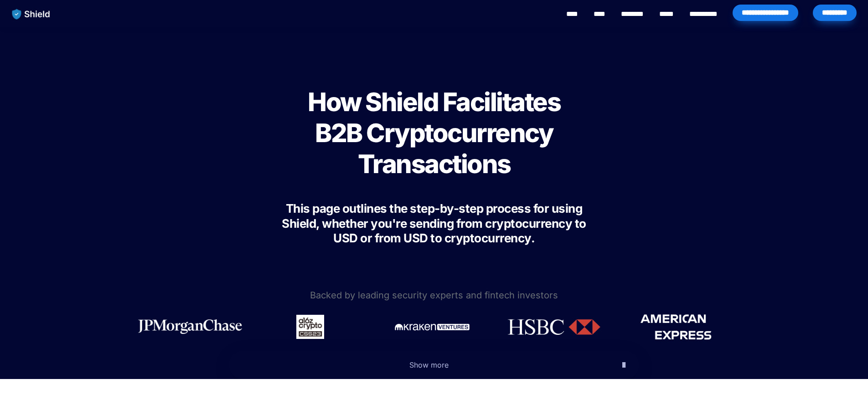 The width and height of the screenshot is (868, 415). Describe the element at coordinates (434, 223) in the screenshot. I see `span: This page outlines the step-by-step process for using Shield, whether you're sending from cryptoc...` at that location.